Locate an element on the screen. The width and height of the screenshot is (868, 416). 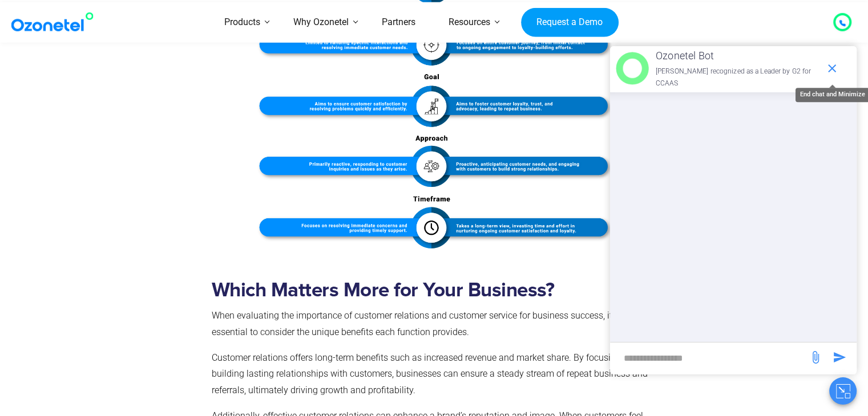
a: Resources is located at coordinates (469, 22).